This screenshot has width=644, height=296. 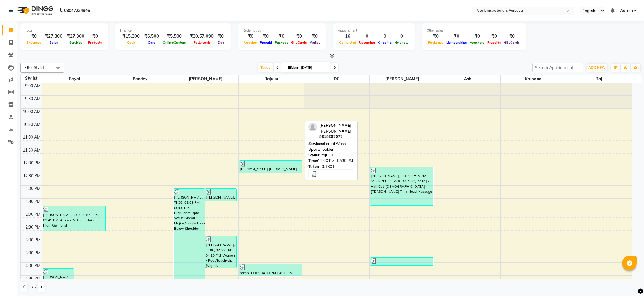 What do you see at coordinates (314, 155) in the screenshot?
I see `span: Stylist:` at bounding box center [314, 155].